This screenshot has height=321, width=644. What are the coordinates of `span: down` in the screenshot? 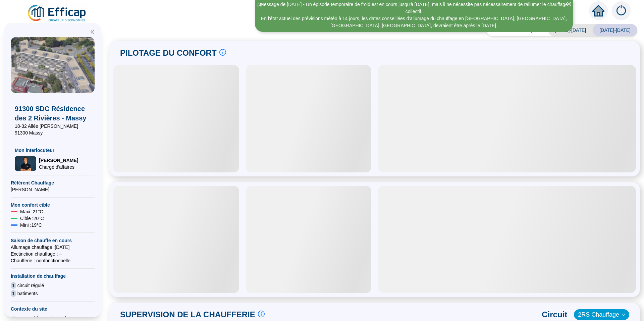 It's located at (623, 315).